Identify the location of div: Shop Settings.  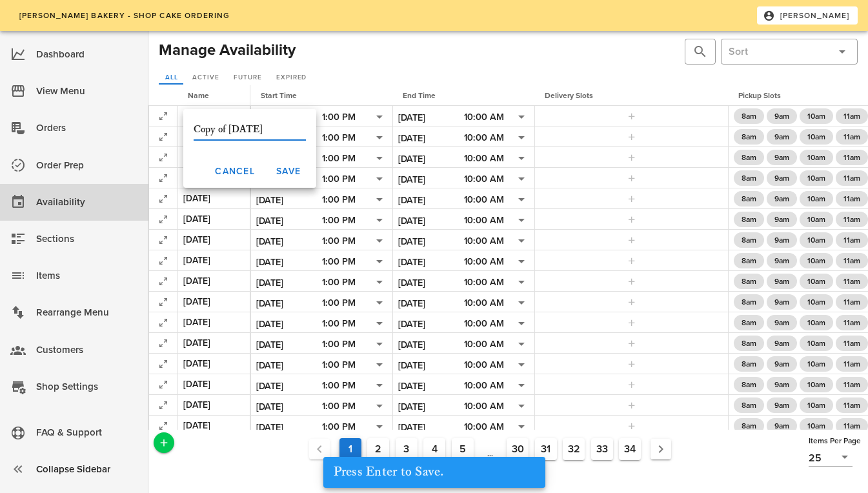
(87, 386).